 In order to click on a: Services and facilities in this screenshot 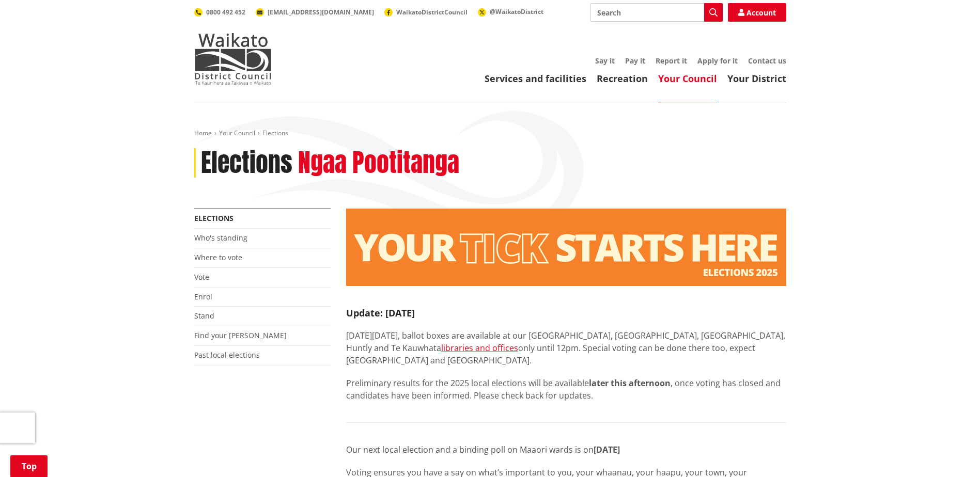, I will do `click(535, 79)`.